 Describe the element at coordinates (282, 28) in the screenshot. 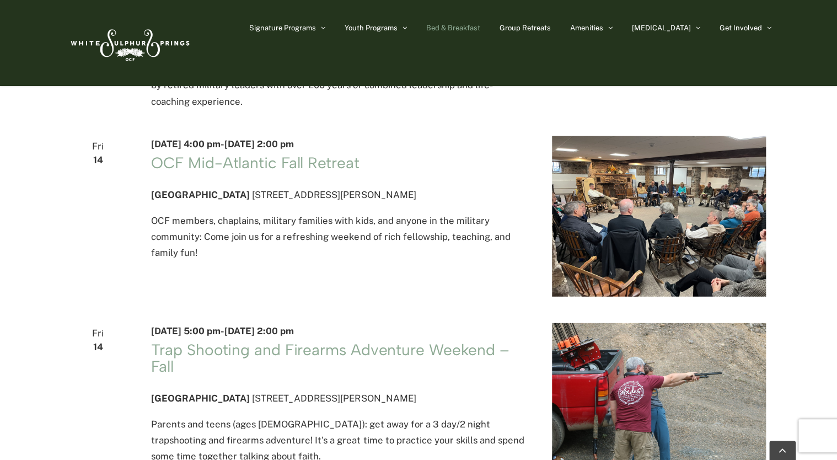

I see `span: Signature Programs` at that location.